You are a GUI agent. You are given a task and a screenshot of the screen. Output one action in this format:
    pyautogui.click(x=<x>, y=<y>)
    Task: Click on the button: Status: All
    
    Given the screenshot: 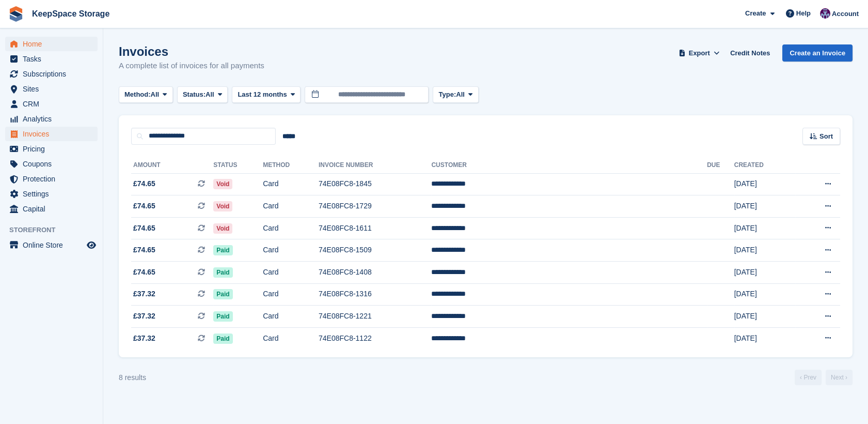 What is the action you would take?
    pyautogui.click(x=202, y=95)
    